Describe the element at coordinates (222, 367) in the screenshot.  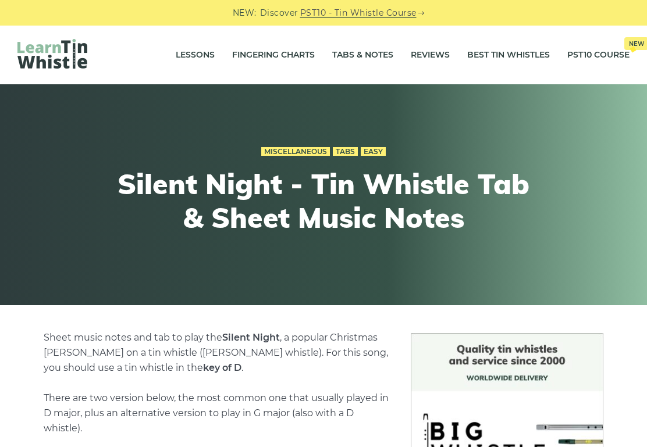
I see `strong: key of D` at that location.